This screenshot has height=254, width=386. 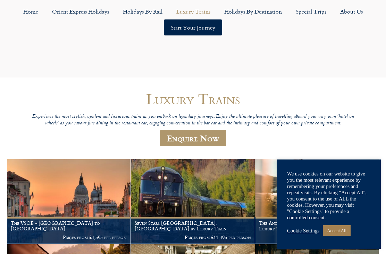 I want to click on p: Experience the most stylish, opulent and luxurious trains as you embark on legendary journeys. En..., so click(x=193, y=120).